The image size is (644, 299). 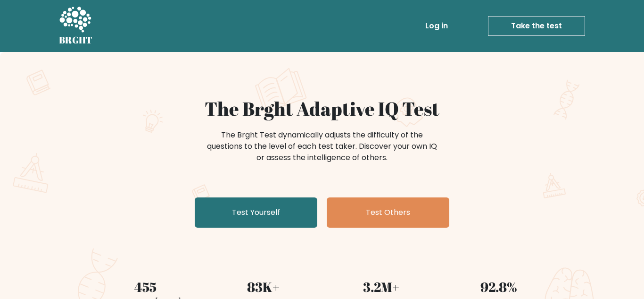 What do you see at coordinates (381, 287) in the screenshot?
I see `div: 3.2M+` at bounding box center [381, 287].